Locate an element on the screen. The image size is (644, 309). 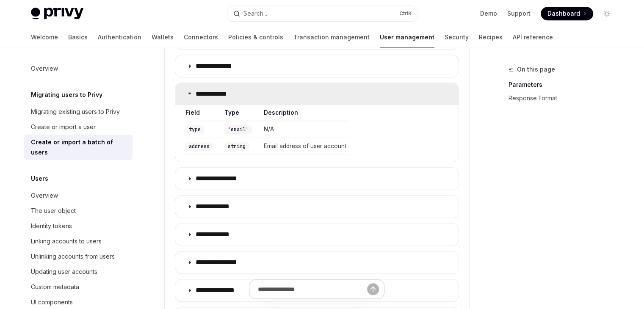
button: Search...CtrlK is located at coordinates (322, 14).